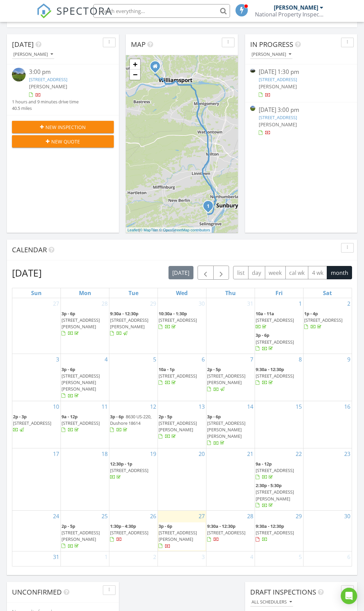 The height and width of the screenshot is (611, 364). Describe the element at coordinates (85, 293) in the screenshot. I see `a: Monday` at that location.